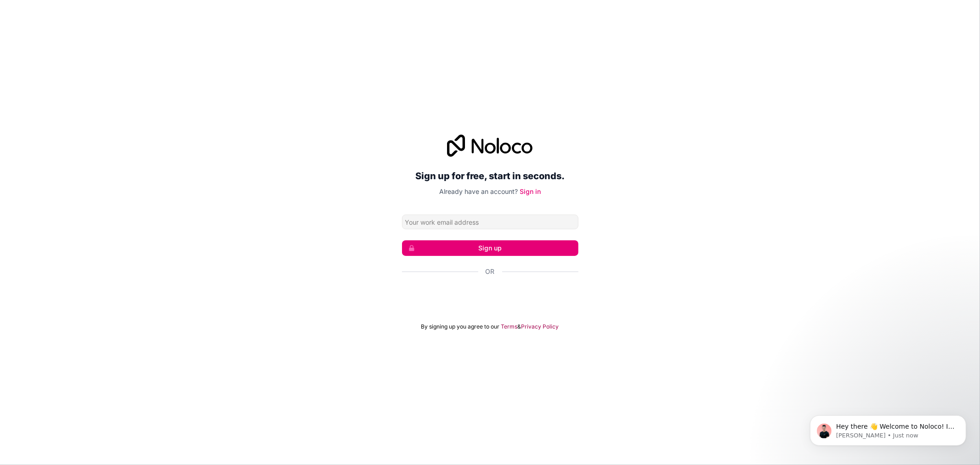 This screenshot has width=980, height=465. Describe the element at coordinates (490, 248) in the screenshot. I see `button: Sign up` at that location.